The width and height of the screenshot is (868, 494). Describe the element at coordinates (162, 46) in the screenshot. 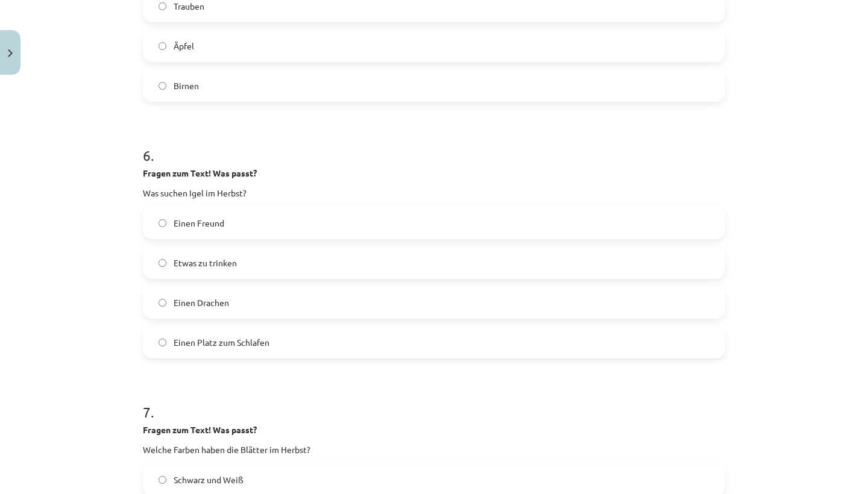

I see `input: Äpfel` at that location.